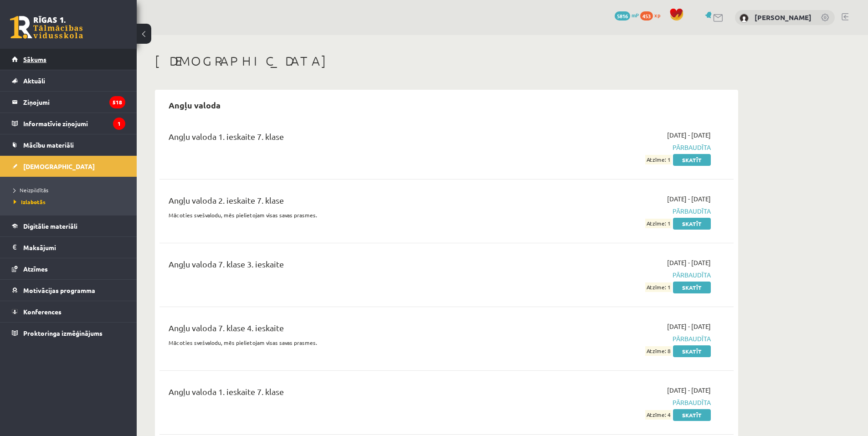 This screenshot has height=436, width=868. What do you see at coordinates (63, 333) in the screenshot?
I see `span: Proktoringa izmēģinājums` at bounding box center [63, 333].